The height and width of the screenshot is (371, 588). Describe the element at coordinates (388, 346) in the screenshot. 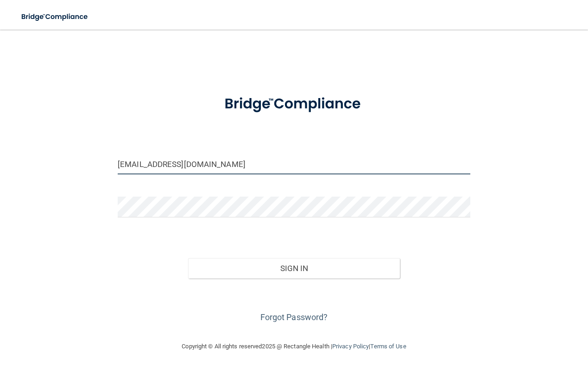

I see `a: Terms of Use` at that location.